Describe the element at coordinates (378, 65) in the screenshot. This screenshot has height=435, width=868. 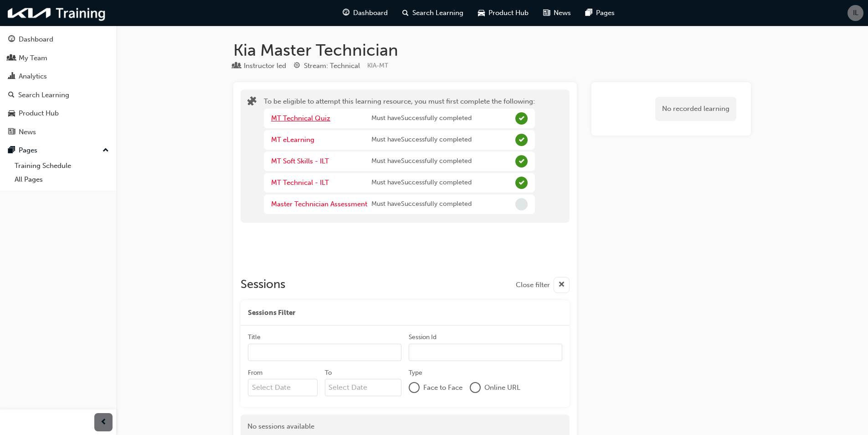
I see `span: Learning resource code` at that location.